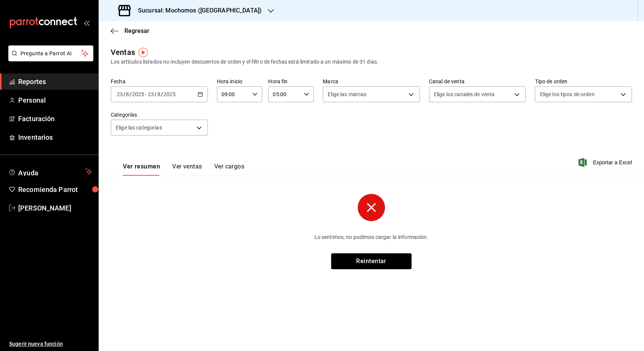 The width and height of the screenshot is (644, 351). What do you see at coordinates (477, 81) in the screenshot?
I see `label: Canal de venta` at bounding box center [477, 81].